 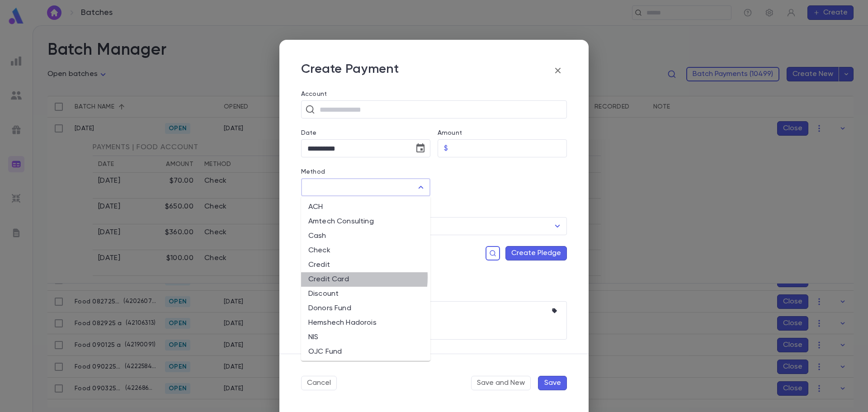 What do you see at coordinates (366, 251) in the screenshot?
I see `li: Check` at bounding box center [366, 251].